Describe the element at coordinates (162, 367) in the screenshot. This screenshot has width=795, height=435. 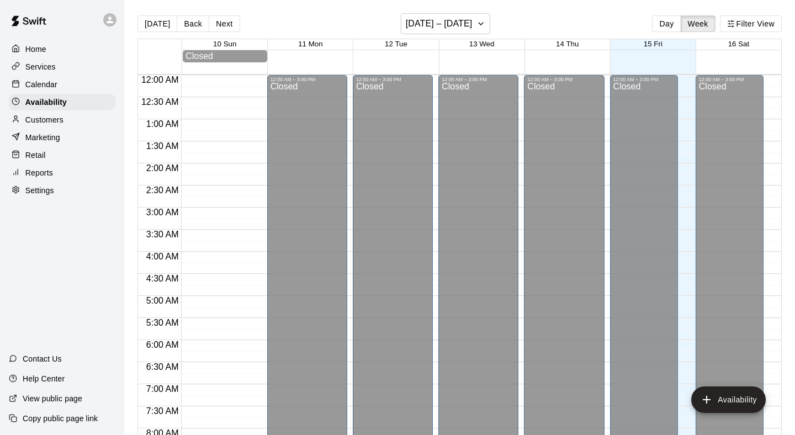
I see `span: 6:30 AM` at that location.